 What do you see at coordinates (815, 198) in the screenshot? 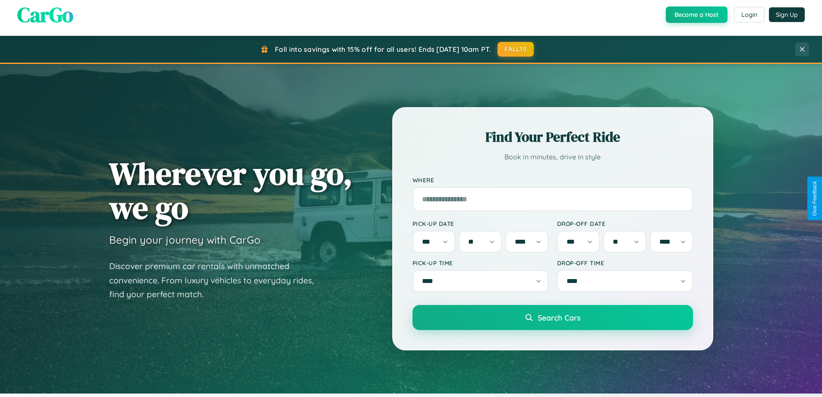
I see `div: Give Feedback` at bounding box center [815, 198].